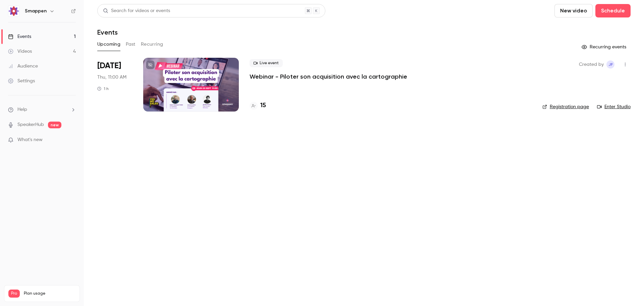  I want to click on h4: 15, so click(263, 105).